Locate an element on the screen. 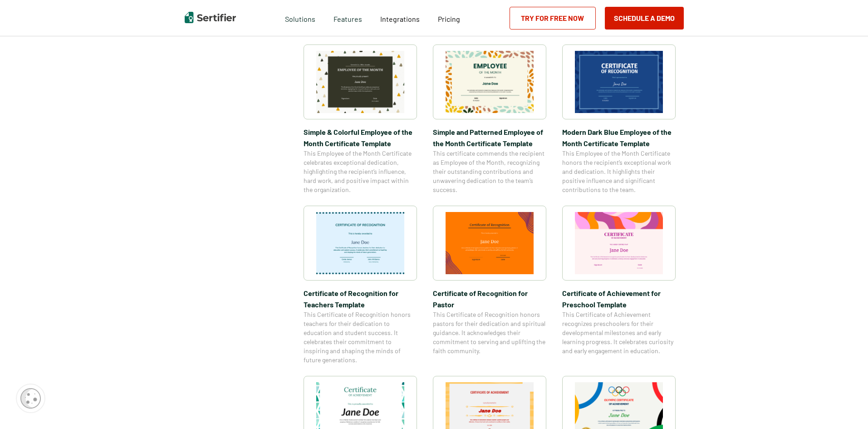 The height and width of the screenshot is (429, 868). span: Integrations is located at coordinates (400, 18).